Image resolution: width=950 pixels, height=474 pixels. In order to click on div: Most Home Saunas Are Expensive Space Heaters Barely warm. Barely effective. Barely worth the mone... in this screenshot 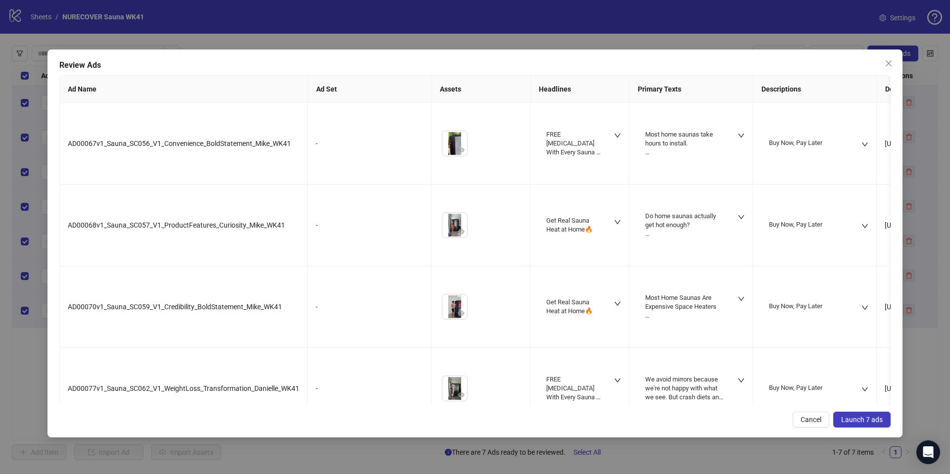, I will do `click(685, 307)`.